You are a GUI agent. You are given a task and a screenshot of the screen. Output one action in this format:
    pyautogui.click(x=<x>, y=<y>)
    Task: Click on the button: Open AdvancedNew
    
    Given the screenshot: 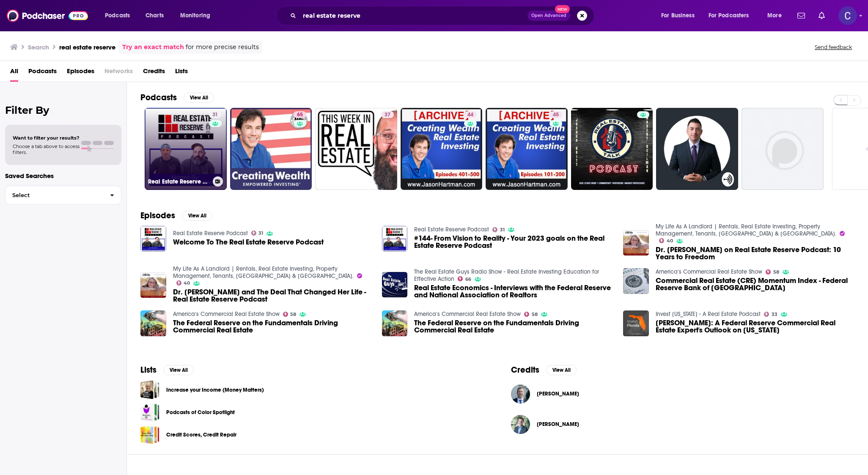 What is the action you would take?
    pyautogui.click(x=549, y=15)
    